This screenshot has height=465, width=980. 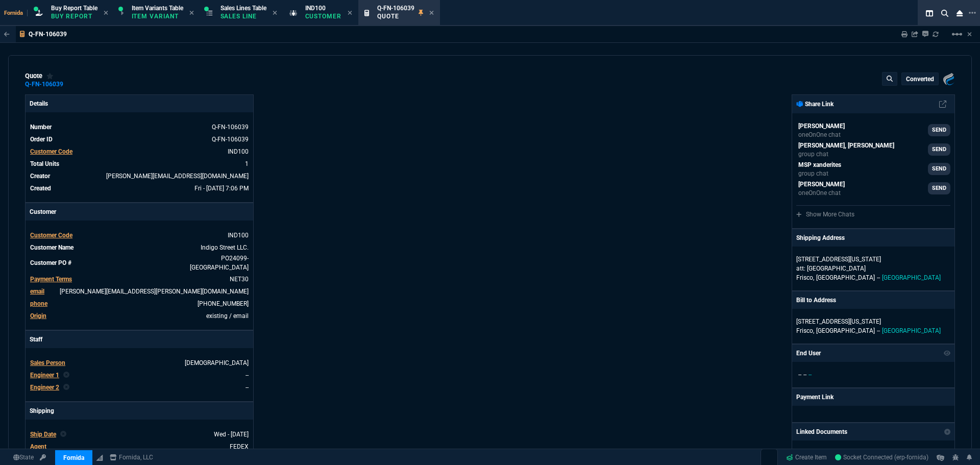 I want to click on a: kantha.kathiravan@fornida.com,Kaleb.Hutchinson@fornida.com,michael.licea@fornida.com,billy.hefner..., so click(x=873, y=169).